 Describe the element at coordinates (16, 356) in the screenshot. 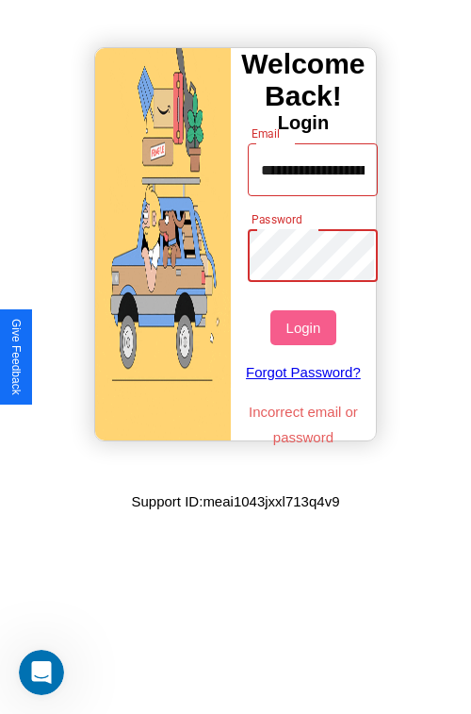

I see `div: Give Feedback` at that location.